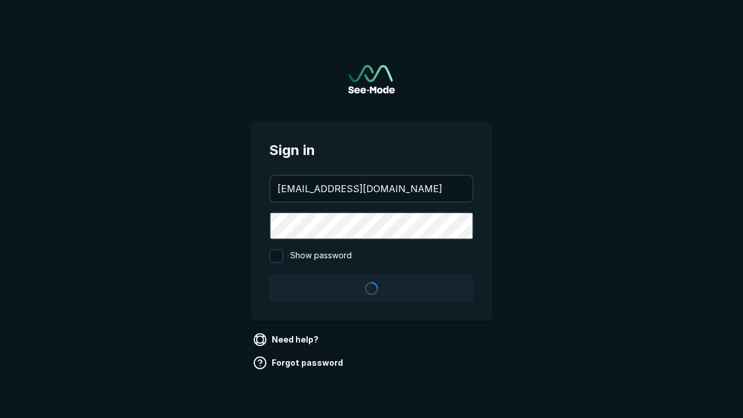  Describe the element at coordinates (371, 189) in the screenshot. I see `input: your@email.com` at that location.